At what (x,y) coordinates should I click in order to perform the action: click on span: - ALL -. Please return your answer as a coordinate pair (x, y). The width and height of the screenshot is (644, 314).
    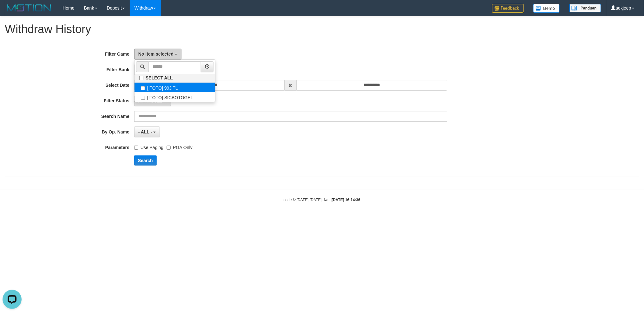
    Looking at the image, I should click on (145, 132).